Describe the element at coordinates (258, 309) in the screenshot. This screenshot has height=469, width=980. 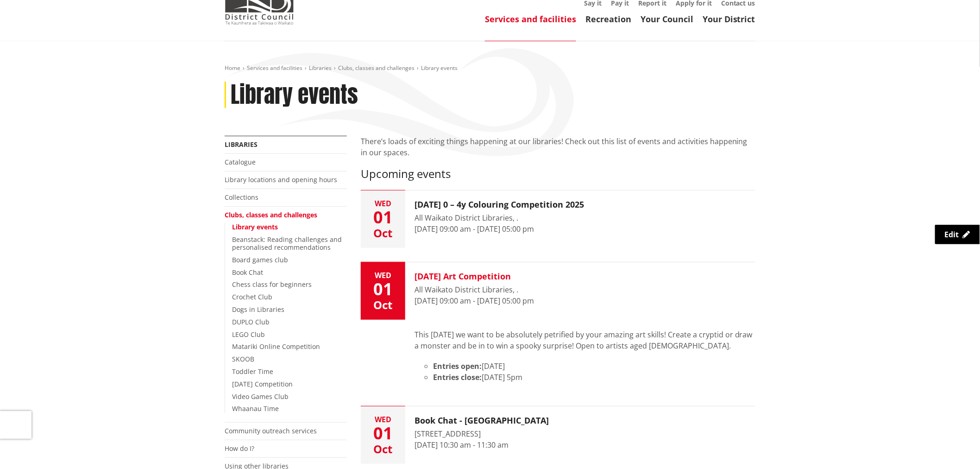
I see `a: Dogs in Libraries` at that location.